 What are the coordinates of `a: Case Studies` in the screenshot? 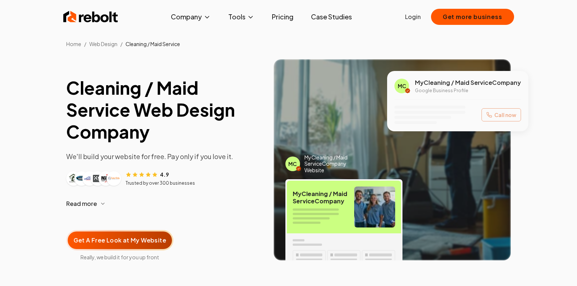 It's located at (331, 17).